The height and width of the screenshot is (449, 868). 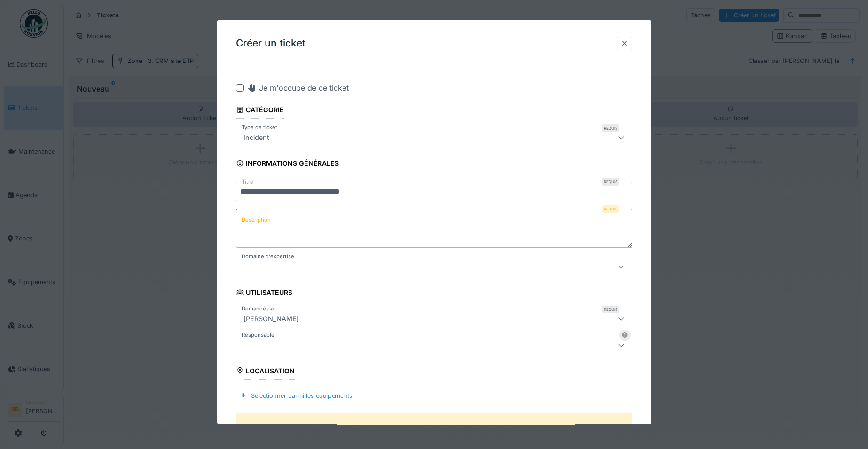 I want to click on div: Incident, so click(x=256, y=138).